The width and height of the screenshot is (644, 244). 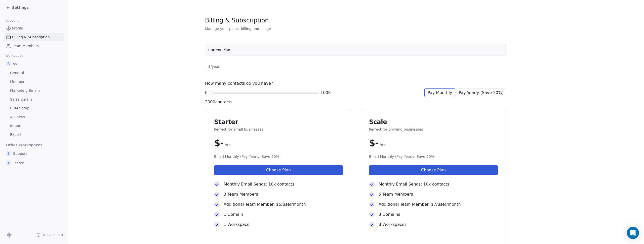 What do you see at coordinates (34, 135) in the screenshot?
I see `a: Export` at bounding box center [34, 135].